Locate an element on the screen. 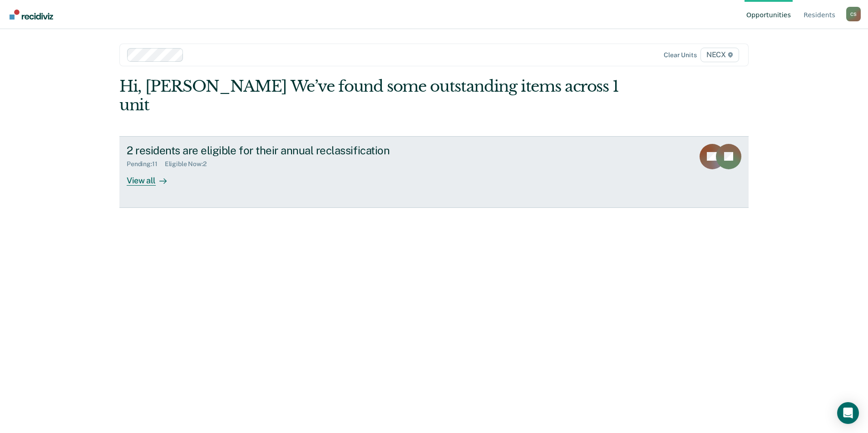 The height and width of the screenshot is (433, 868). div: View all is located at coordinates (152, 176).